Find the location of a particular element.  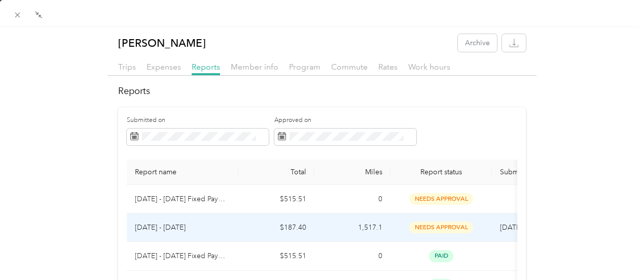

span: Rates is located at coordinates (388, 67).